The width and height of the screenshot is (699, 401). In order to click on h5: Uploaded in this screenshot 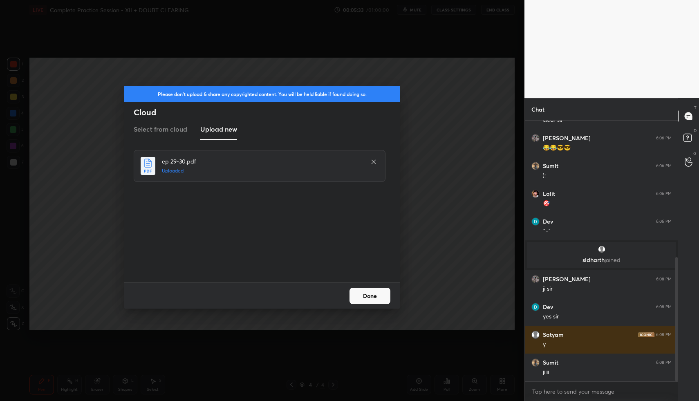, I will do `click(262, 171)`.